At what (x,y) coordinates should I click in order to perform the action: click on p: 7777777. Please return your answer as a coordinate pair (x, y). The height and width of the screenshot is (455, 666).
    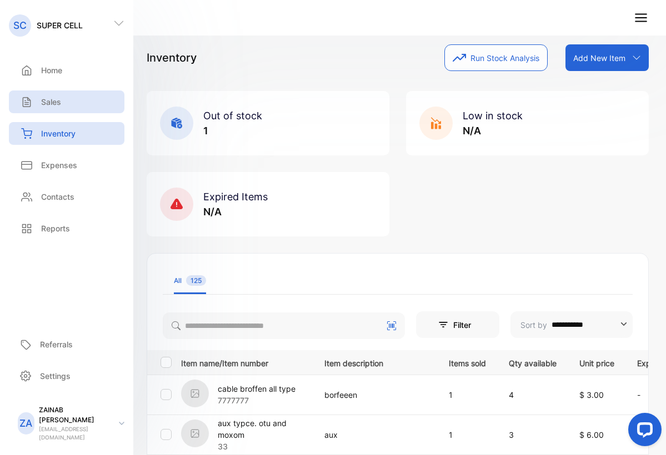
    Looking at the image, I should click on (256, 400).